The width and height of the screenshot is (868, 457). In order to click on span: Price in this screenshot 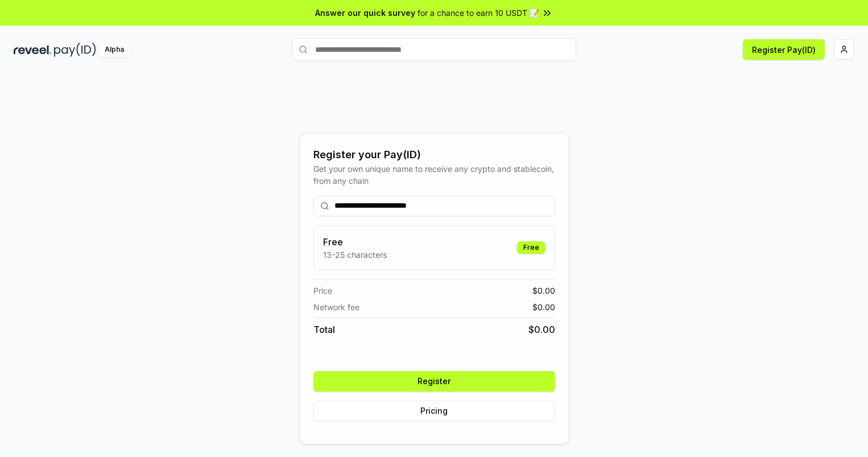, I will do `click(322, 290)`.